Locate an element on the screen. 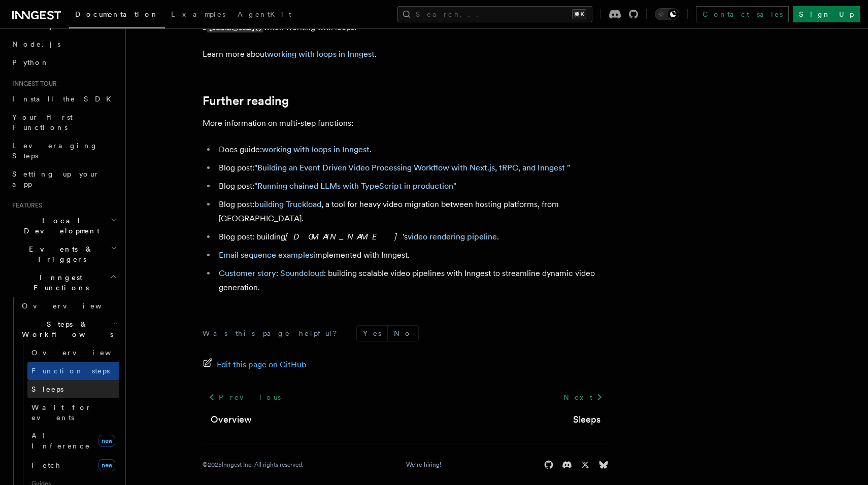  span: Inngest tour is located at coordinates (33, 84).